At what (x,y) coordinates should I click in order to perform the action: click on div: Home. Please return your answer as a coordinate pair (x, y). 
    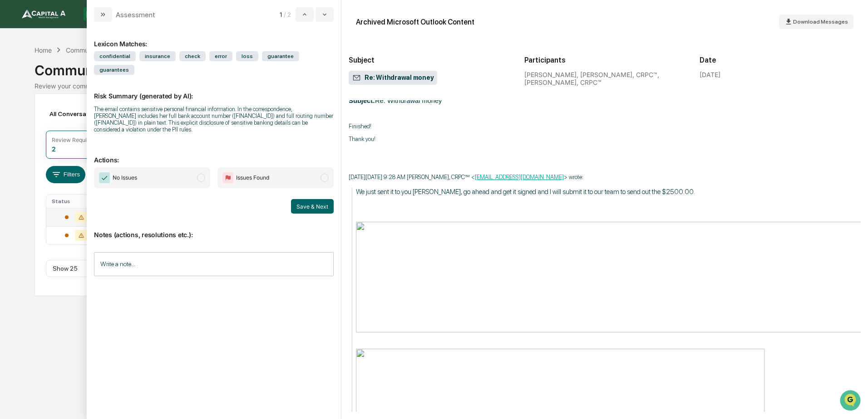
    Looking at the image, I should click on (43, 50).